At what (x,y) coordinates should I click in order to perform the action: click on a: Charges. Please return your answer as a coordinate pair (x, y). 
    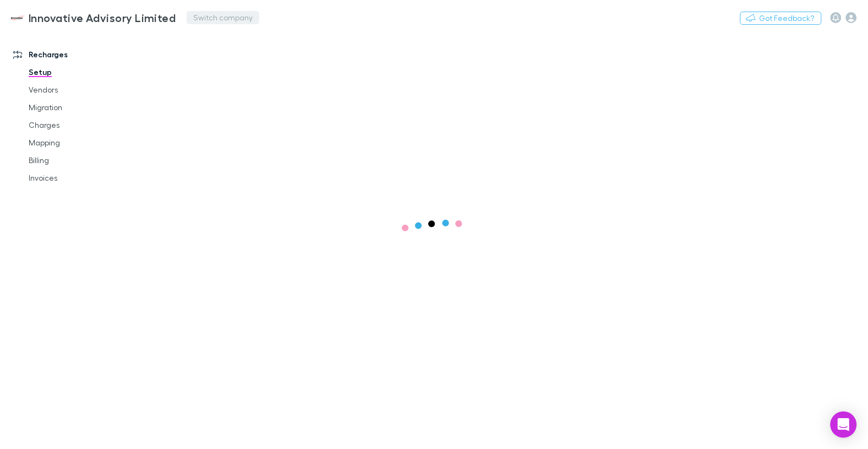
    Looking at the image, I should click on (77, 125).